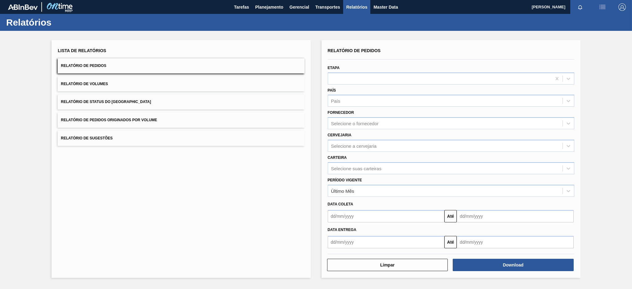 The height and width of the screenshot is (289, 632). I want to click on span: Data coleta, so click(340, 204).